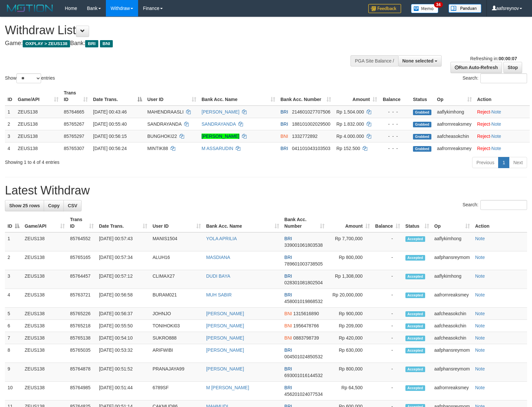  What do you see at coordinates (351, 136) in the screenshot?
I see `span: Rp 4.000.000` at bounding box center [351, 136].